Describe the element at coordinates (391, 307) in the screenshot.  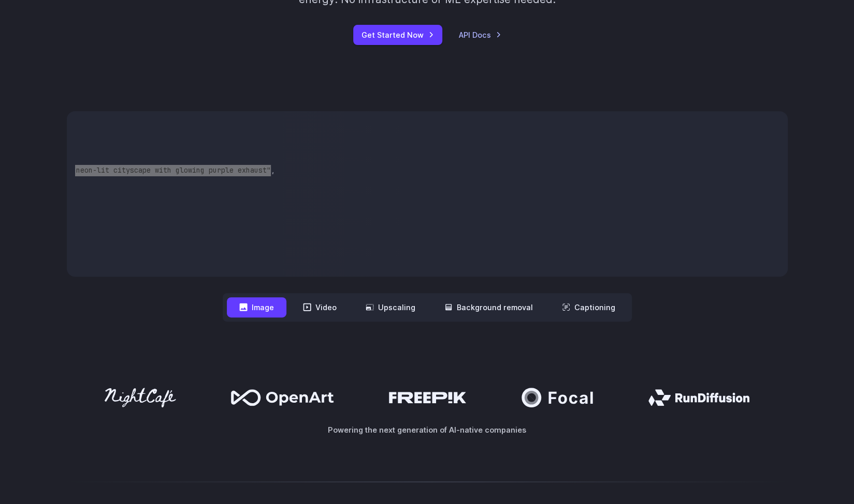
I see `button: Upscaling` at that location.